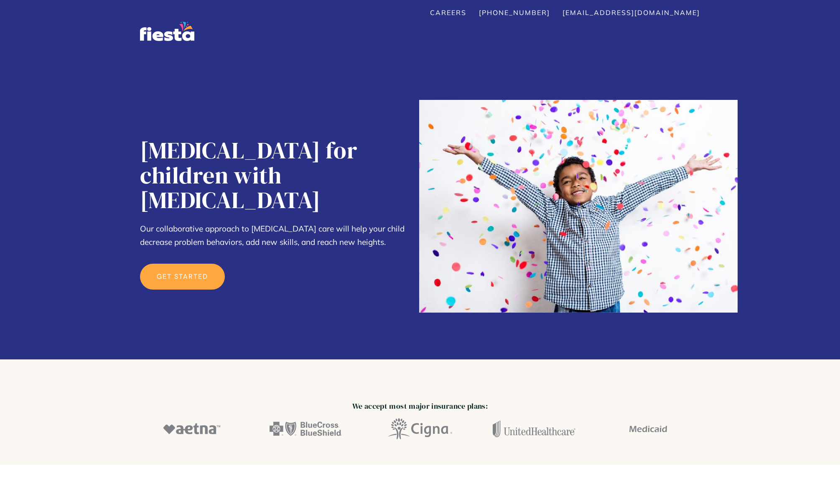  Describe the element at coordinates (420, 428) in the screenshot. I see `img: Cigna` at that location.